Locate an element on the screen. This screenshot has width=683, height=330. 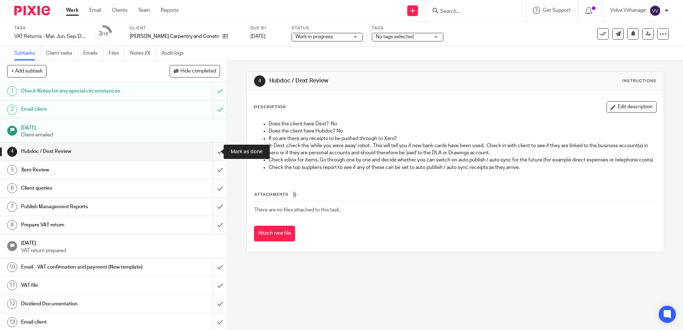
div: VAT Returns - Mar, Jun, Sep, Dec is located at coordinates (50, 36).